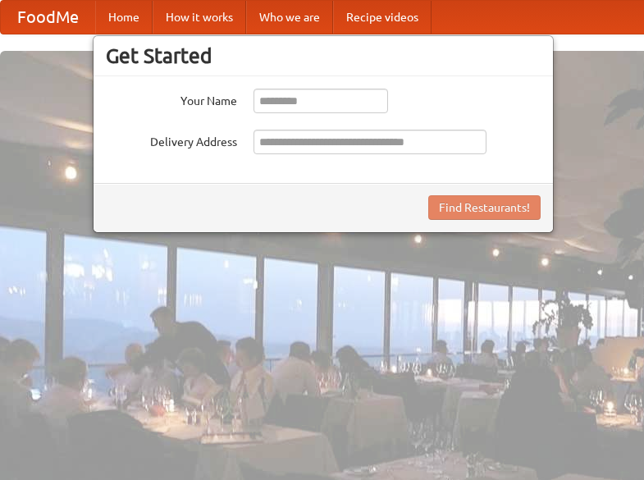 Image resolution: width=644 pixels, height=480 pixels. What do you see at coordinates (48, 17) in the screenshot?
I see `a: FoodMe` at bounding box center [48, 17].